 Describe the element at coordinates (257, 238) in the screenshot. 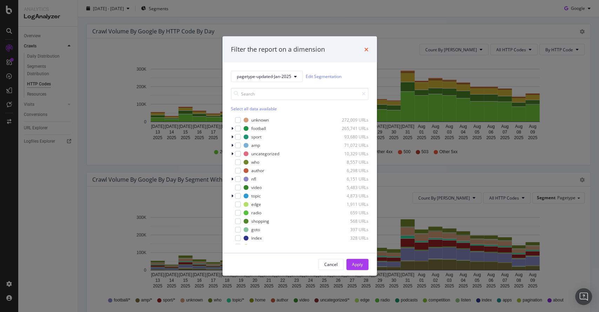

I see `div: index` at that location.